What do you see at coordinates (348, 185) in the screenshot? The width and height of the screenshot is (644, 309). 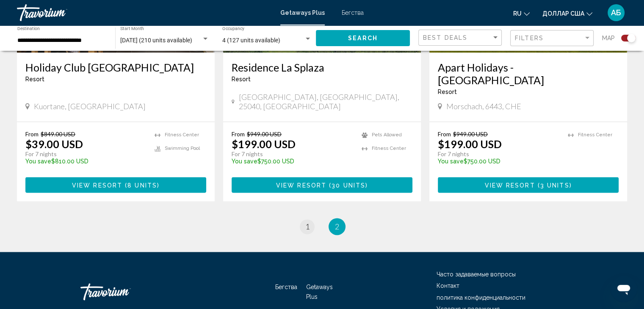 I see `span: 30 units` at bounding box center [348, 185].